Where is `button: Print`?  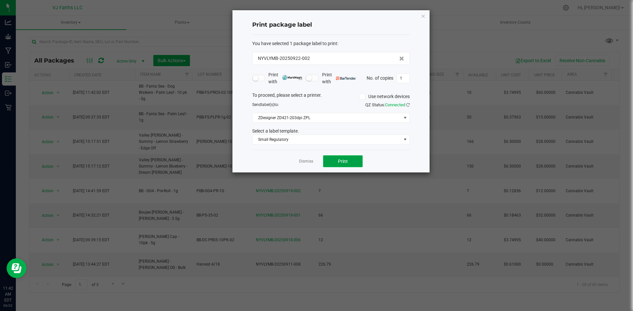 button: Print is located at coordinates (343, 161).